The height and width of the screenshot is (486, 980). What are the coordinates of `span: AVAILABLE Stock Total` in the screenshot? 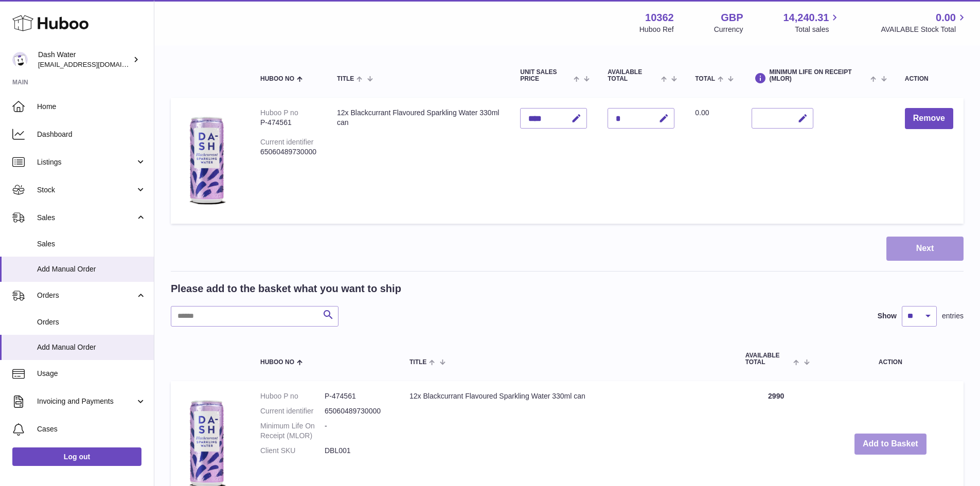 It's located at (924, 29).